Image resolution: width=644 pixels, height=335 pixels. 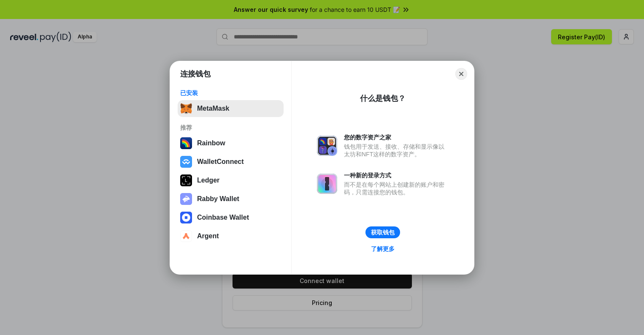 What do you see at coordinates (231, 181) in the screenshot?
I see `button: Ledger` at bounding box center [231, 181].